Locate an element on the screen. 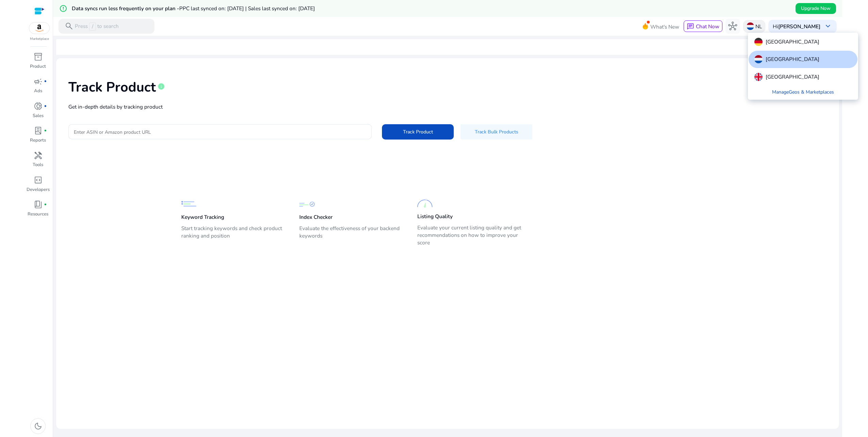  img: nl.svg is located at coordinates (758, 59).